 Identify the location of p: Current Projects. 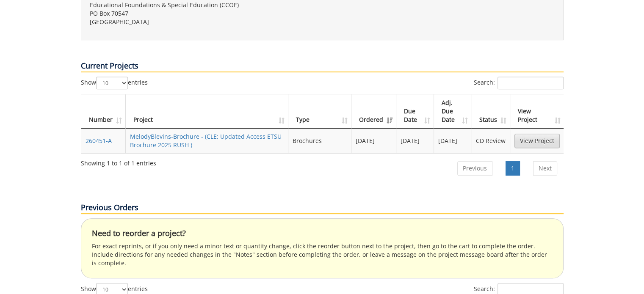
(322, 66).